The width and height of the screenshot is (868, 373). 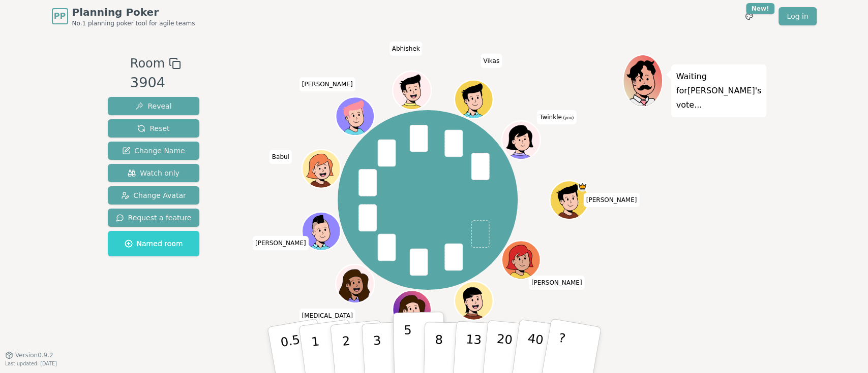 What do you see at coordinates (154, 196) in the screenshot?
I see `button: Change Avatar` at bounding box center [154, 196].